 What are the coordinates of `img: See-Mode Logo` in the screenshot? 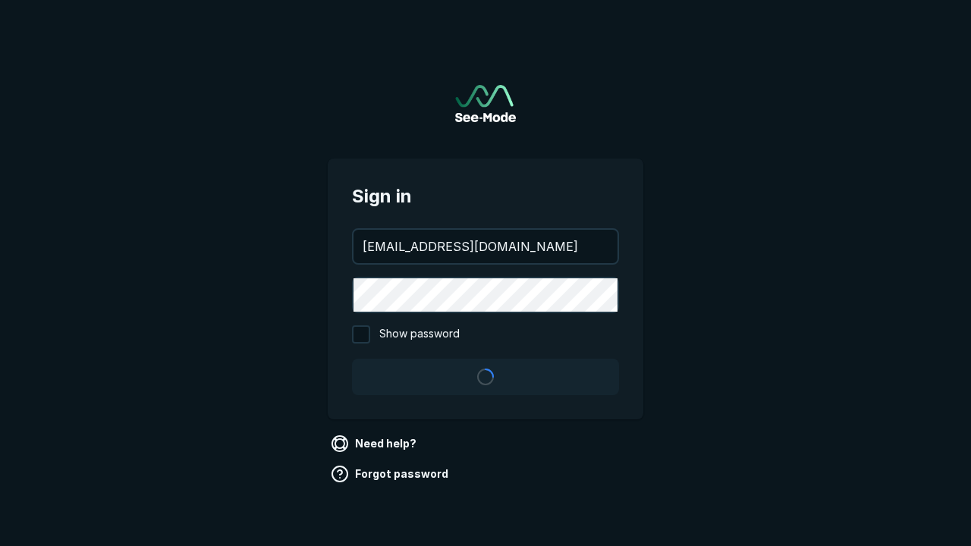 It's located at (485, 103).